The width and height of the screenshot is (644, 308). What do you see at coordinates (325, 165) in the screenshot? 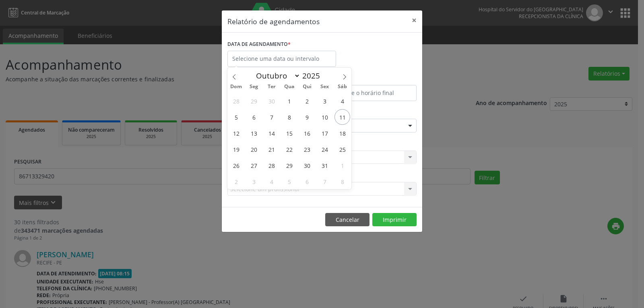
I see `span: Outubro 31, 2025` at bounding box center [325, 165].